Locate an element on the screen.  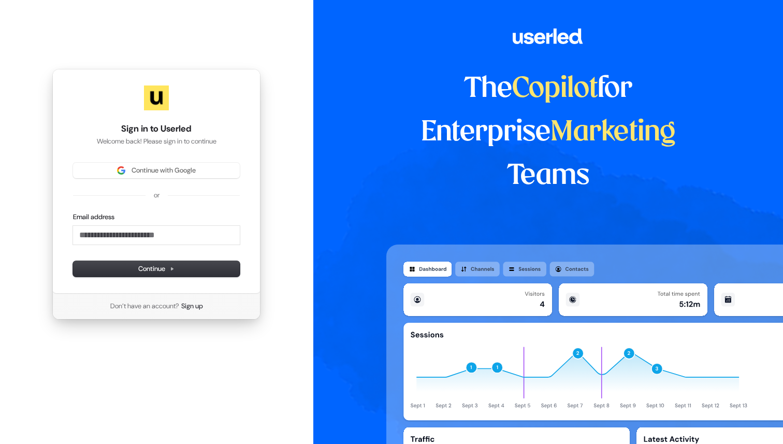
label: Email address is located at coordinates (94, 217).